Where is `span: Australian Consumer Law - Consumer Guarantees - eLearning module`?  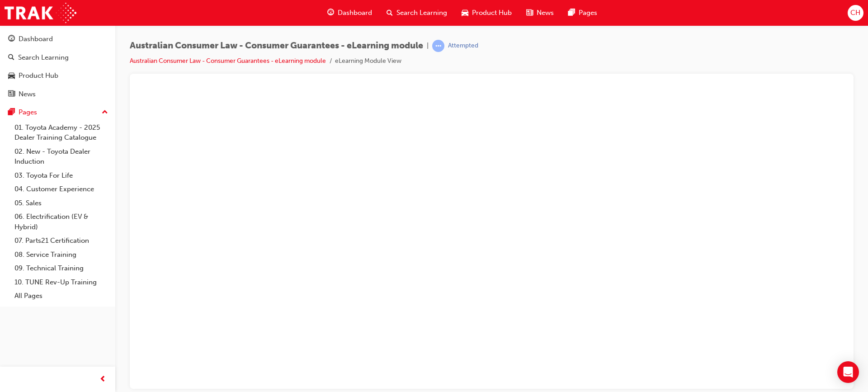
span: Australian Consumer Law - Consumer Guarantees - eLearning module is located at coordinates (276, 46).